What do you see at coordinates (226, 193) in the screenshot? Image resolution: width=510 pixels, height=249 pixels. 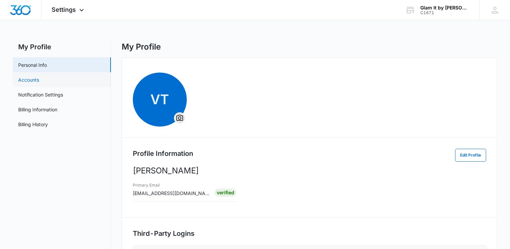 I see `div: Verified` at bounding box center [226, 193].